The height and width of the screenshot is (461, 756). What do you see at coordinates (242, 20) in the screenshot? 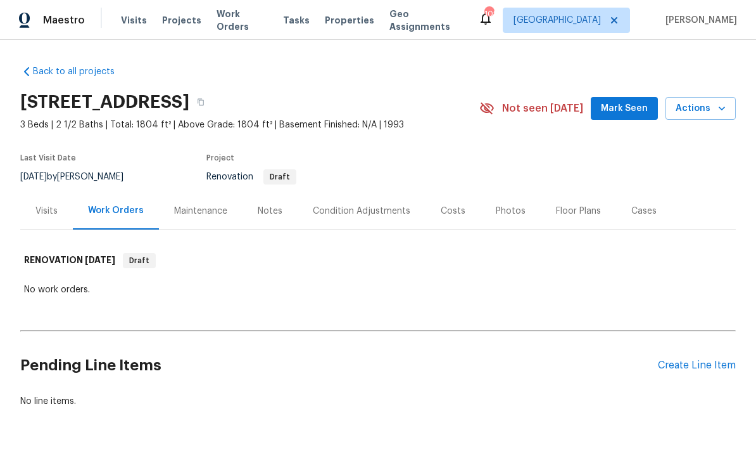
I see `span: Work Orders` at bounding box center [242, 20].